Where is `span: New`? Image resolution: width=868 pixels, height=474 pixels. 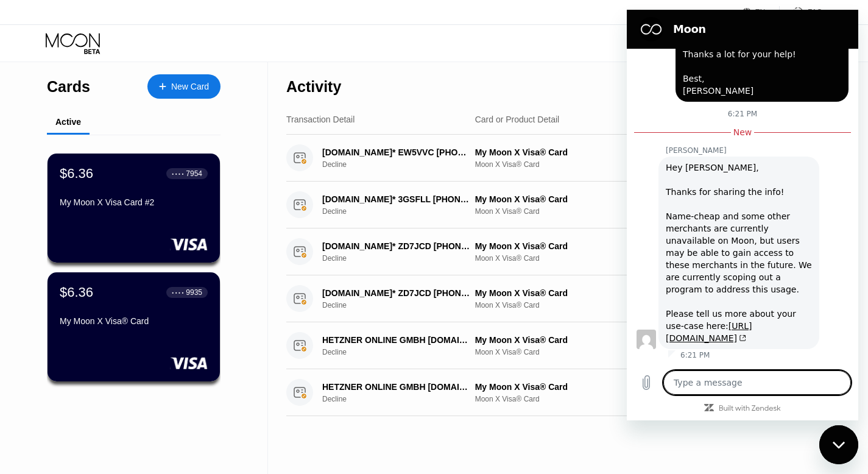
span: New is located at coordinates (115, 122).